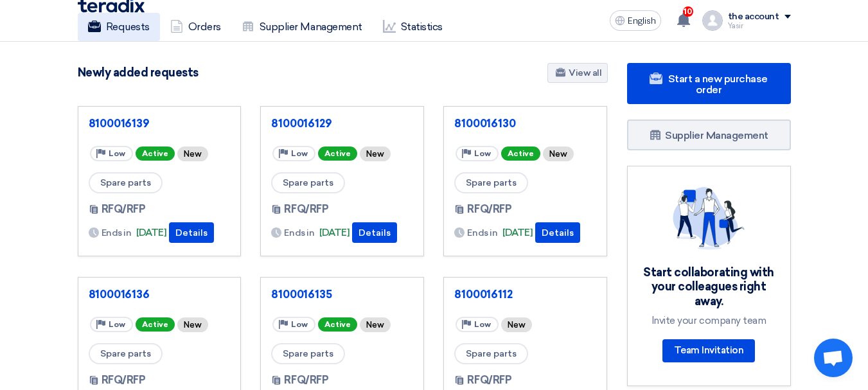 This screenshot has width=868, height=390. I want to click on font: English, so click(642, 21).